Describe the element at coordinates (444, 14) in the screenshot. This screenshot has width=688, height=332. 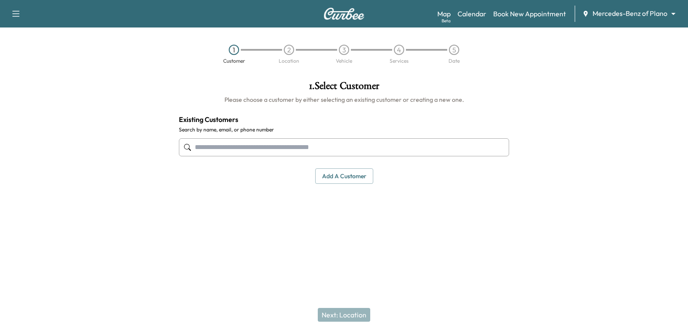
I see `a: MapBeta` at that location.